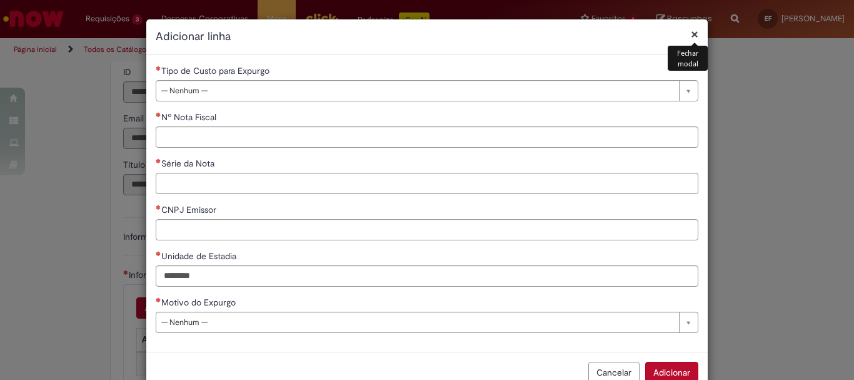  Describe the element at coordinates (427, 276) in the screenshot. I see `input: Unidade de Estadia` at that location.